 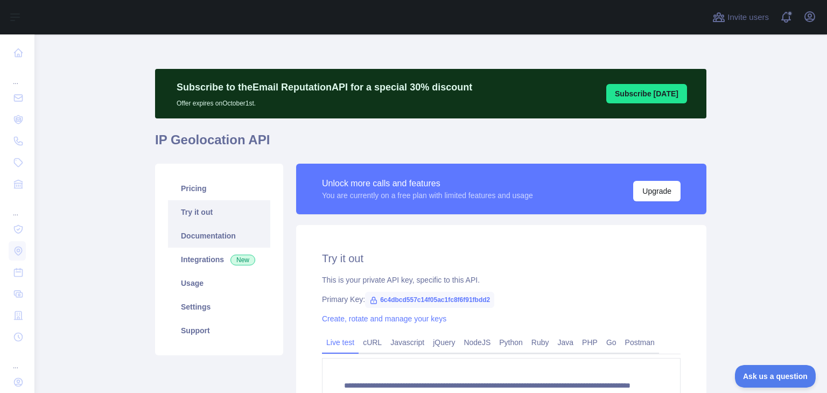 What do you see at coordinates (540, 343) in the screenshot?
I see `a: Ruby` at bounding box center [540, 343].